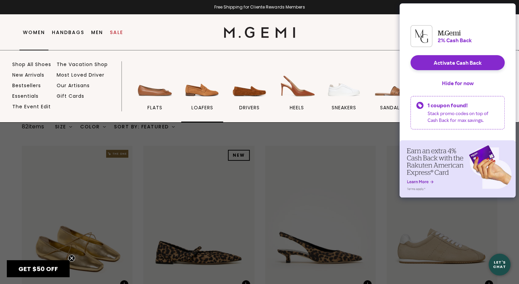  What do you see at coordinates (155, 82) in the screenshot?
I see `img: flats` at bounding box center [155, 82].